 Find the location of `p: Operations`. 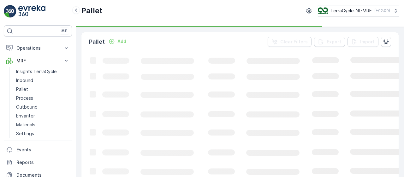

p: Operations is located at coordinates (38, 48).